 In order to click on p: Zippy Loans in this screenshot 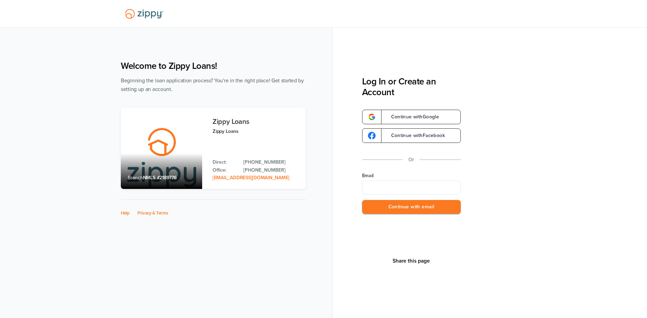, I will do `click(255, 131)`.